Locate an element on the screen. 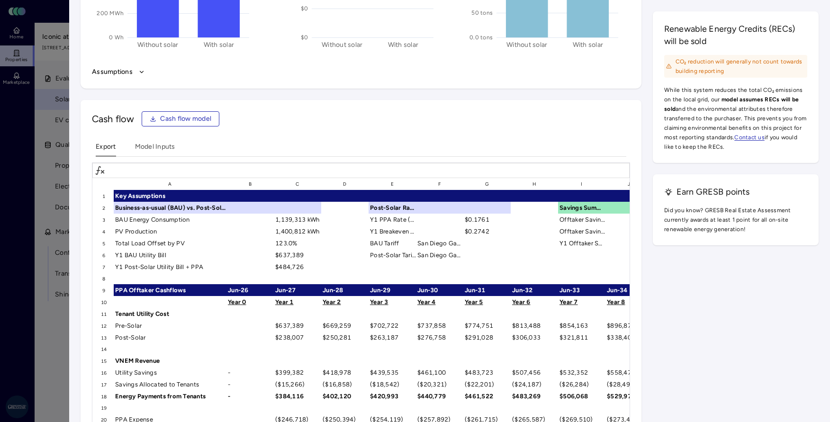 This screenshot has height=422, width=830. div: $238,007 is located at coordinates (297, 337).